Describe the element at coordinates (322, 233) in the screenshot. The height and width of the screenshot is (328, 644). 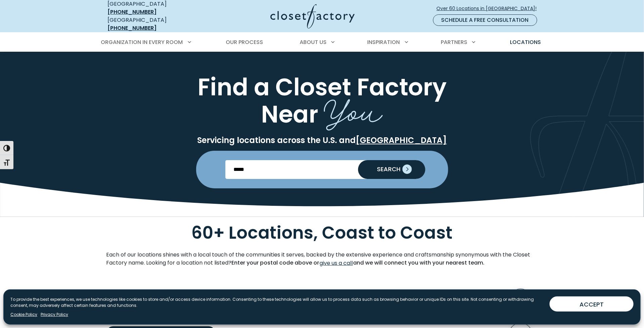
I see `span: 60+ Locations, Coast to Coast` at that location.